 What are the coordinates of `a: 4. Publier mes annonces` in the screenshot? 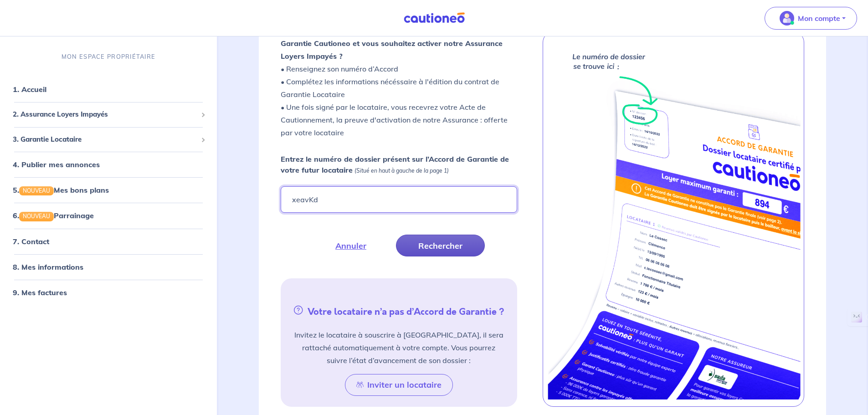 It's located at (56, 165).